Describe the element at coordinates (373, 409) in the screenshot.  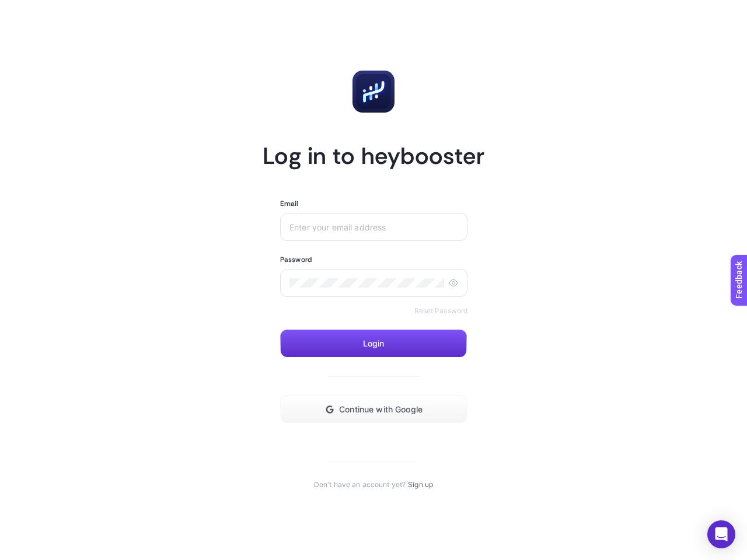
I see `button: Continue with Google` at that location.